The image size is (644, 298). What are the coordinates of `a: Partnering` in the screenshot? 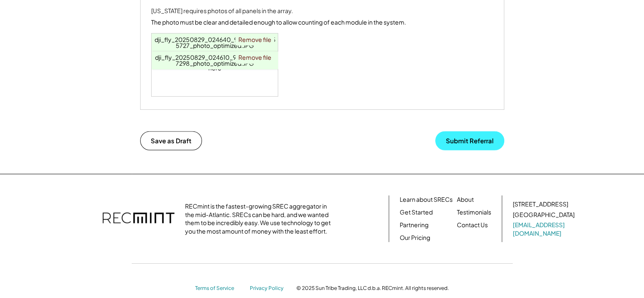 It's located at (414, 225).